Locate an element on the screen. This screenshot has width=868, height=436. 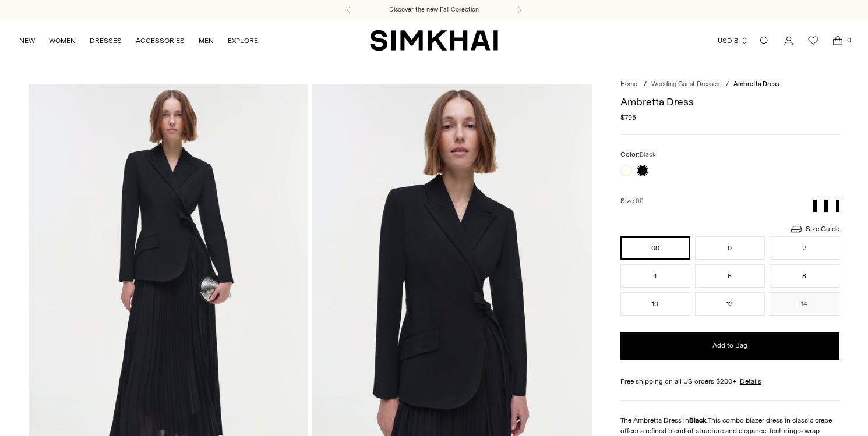
a: DRESSES is located at coordinates (106, 41).